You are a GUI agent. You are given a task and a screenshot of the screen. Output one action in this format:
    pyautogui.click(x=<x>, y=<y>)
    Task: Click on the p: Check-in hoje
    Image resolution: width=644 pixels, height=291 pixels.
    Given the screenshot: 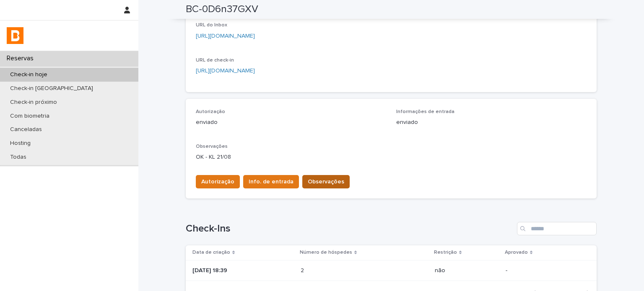 What is the action you would take?
    pyautogui.click(x=28, y=75)
    